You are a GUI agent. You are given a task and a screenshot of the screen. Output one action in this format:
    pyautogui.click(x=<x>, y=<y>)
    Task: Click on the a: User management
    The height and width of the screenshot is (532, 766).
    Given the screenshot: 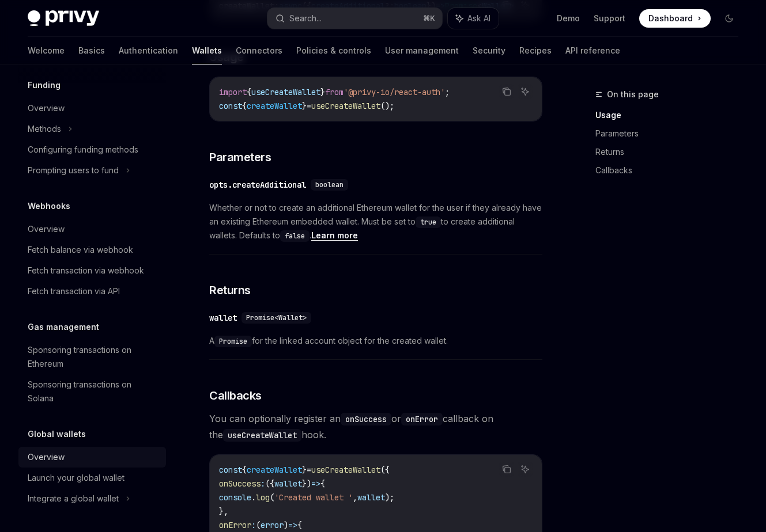 What is the action you would take?
    pyautogui.click(x=422, y=51)
    